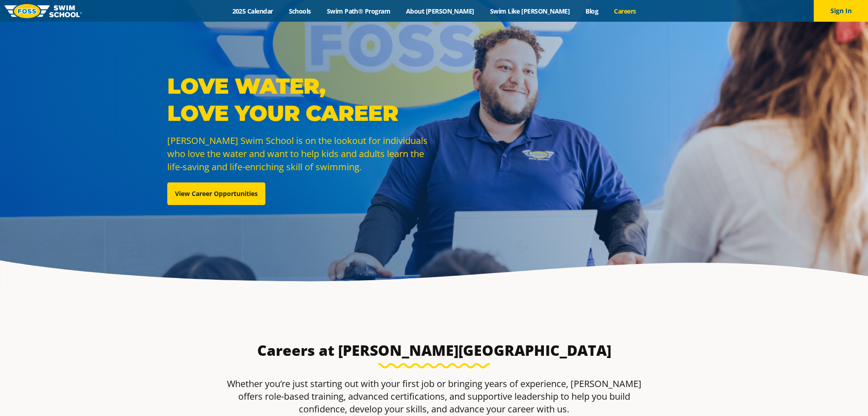 The image size is (868, 416). Describe the element at coordinates (252, 11) in the screenshot. I see `a: 2025 Calendar` at that location.